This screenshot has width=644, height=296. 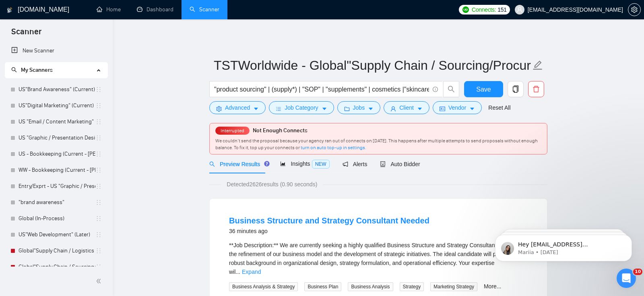 I want to click on span: info-circle, so click(x=435, y=89).